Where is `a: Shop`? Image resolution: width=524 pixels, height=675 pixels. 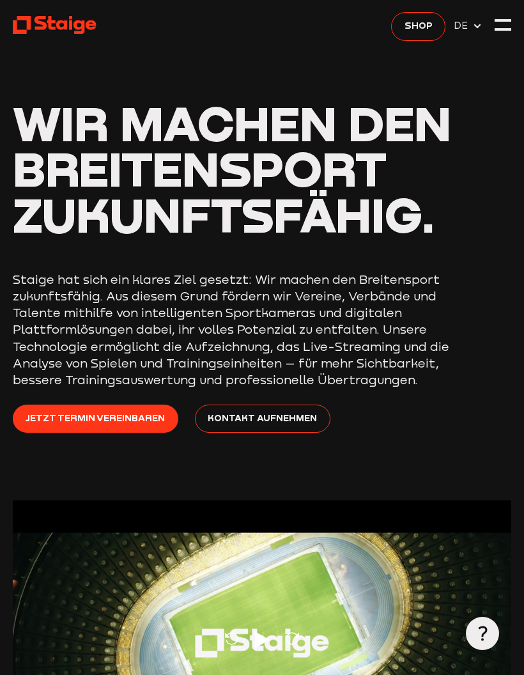 a: Shop is located at coordinates (418, 26).